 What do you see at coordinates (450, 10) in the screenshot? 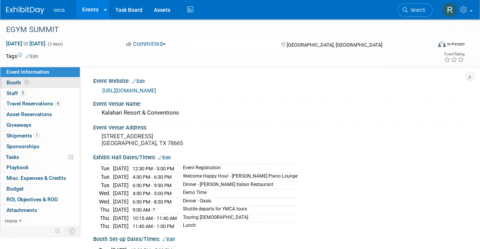
I see `img: Rachel Jordan` at bounding box center [450, 10].